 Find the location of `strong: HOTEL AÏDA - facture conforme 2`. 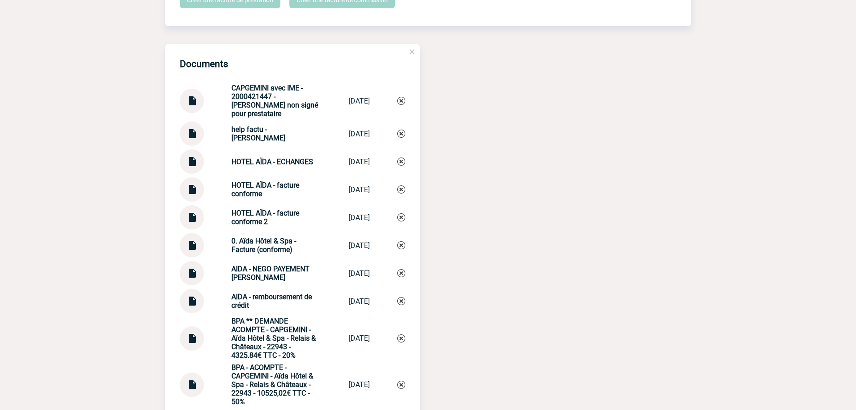

strong: HOTEL AÏDA - facture conforme 2 is located at coordinates (265, 217).